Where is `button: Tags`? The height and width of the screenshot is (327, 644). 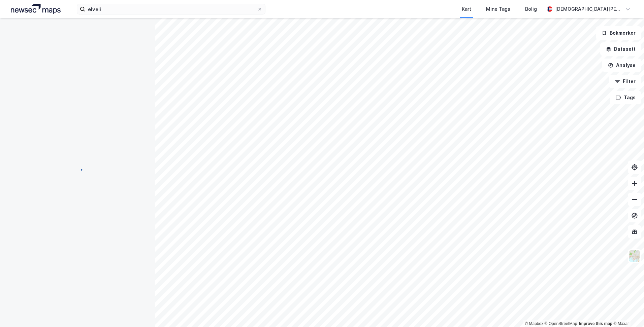
button: Tags is located at coordinates (625, 98).